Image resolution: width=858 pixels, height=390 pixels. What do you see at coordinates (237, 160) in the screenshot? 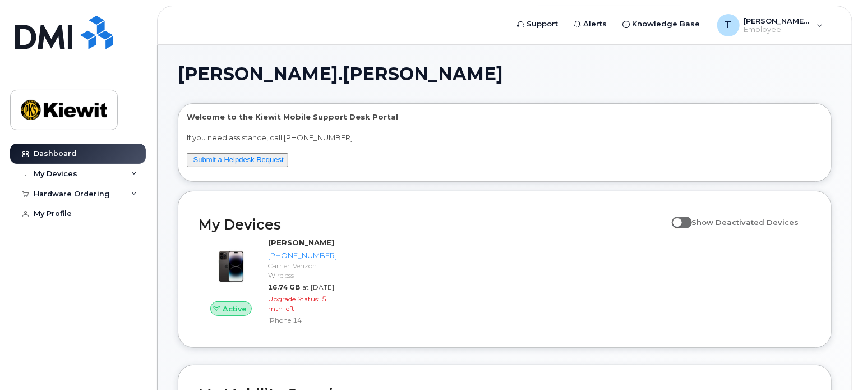
I see `button: Submit a Helpdesk Request` at bounding box center [237, 160].